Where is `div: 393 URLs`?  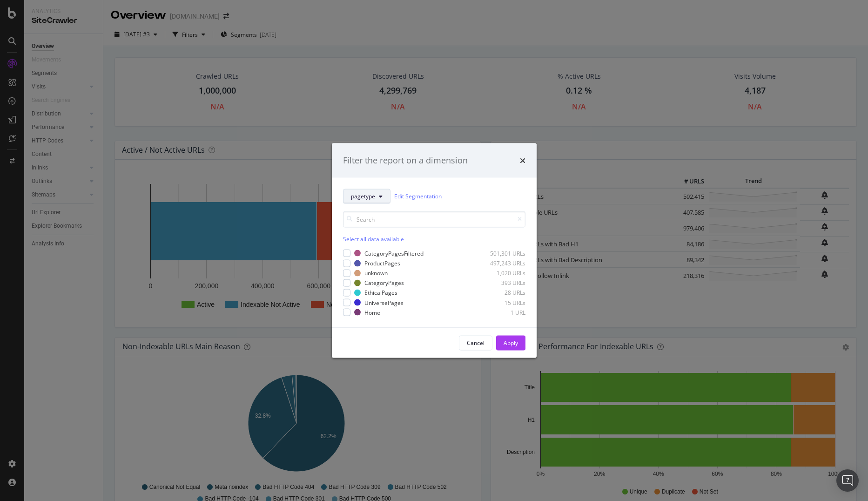
div: 393 URLs is located at coordinates (502, 283).